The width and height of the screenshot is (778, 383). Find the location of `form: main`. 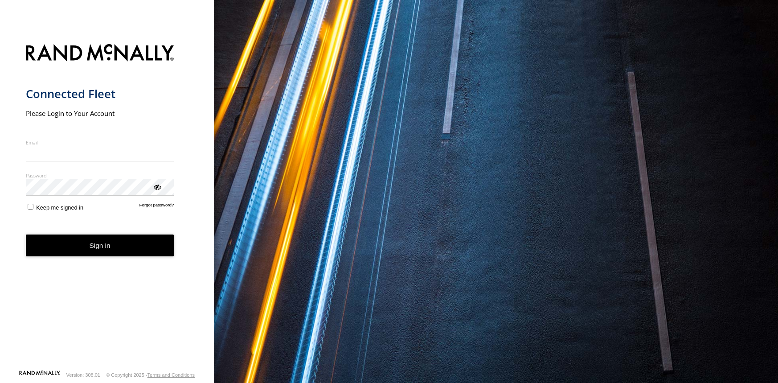

form: main is located at coordinates (107, 204).